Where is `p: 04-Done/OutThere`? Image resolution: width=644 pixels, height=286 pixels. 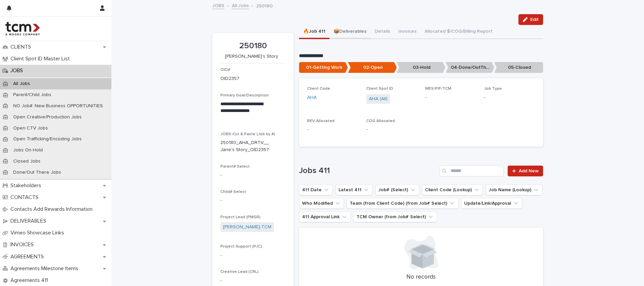
p: 04-Done/OutThere is located at coordinates (470, 67).